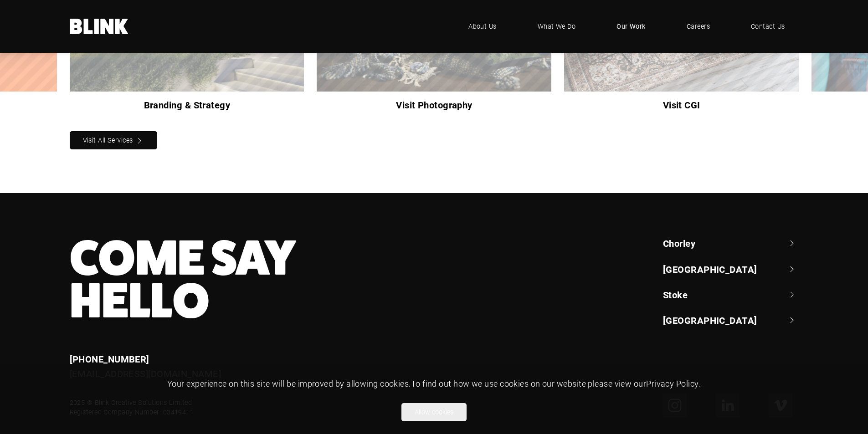  Describe the element at coordinates (698, 26) in the screenshot. I see `a: Careers` at that location.